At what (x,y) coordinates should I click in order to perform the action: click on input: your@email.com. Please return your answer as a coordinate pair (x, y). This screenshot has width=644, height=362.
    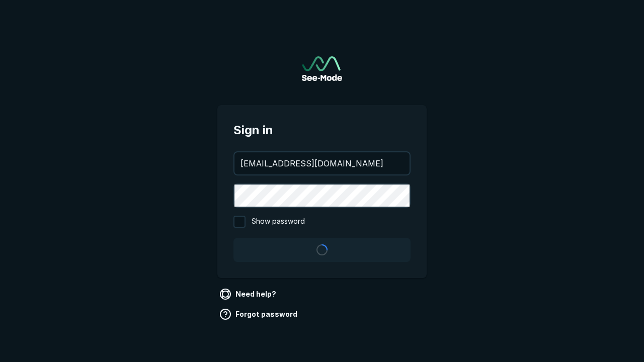
    Looking at the image, I should click on (322, 164).